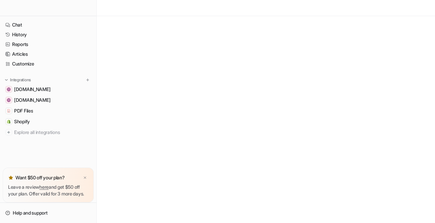 The width and height of the screenshot is (435, 223). What do you see at coordinates (52, 132) in the screenshot?
I see `span: Explore all integrations` at bounding box center [52, 132].